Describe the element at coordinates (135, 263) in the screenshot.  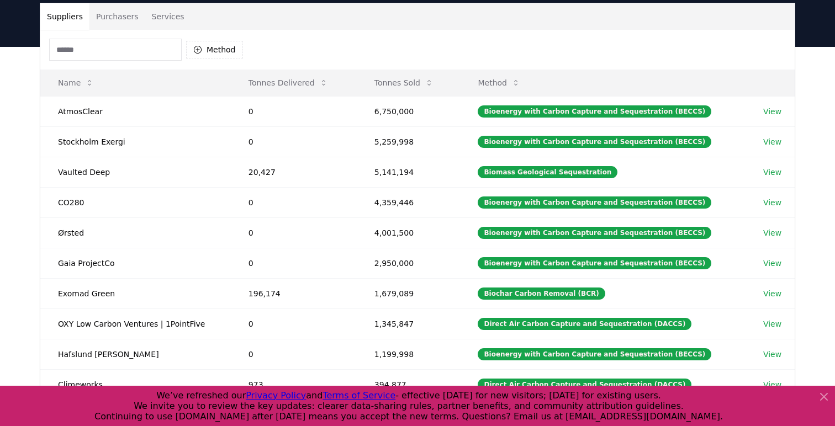
I see `td: Gaia ProjectCo` at that location.